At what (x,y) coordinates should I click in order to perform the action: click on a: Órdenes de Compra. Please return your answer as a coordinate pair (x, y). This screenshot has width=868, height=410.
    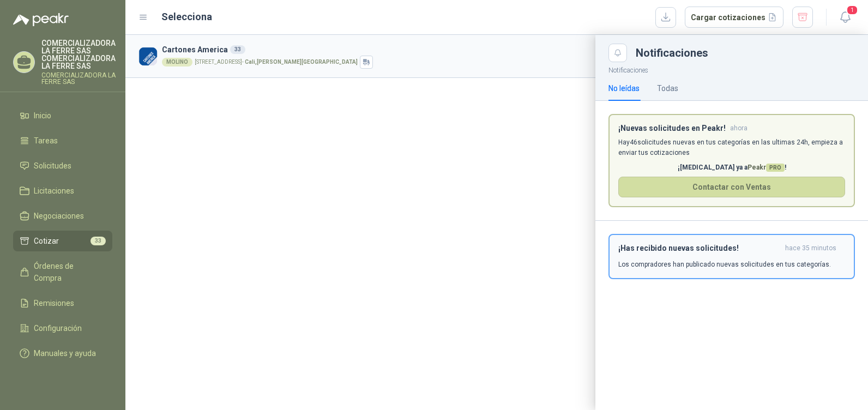
    Looking at the image, I should click on (63, 272).